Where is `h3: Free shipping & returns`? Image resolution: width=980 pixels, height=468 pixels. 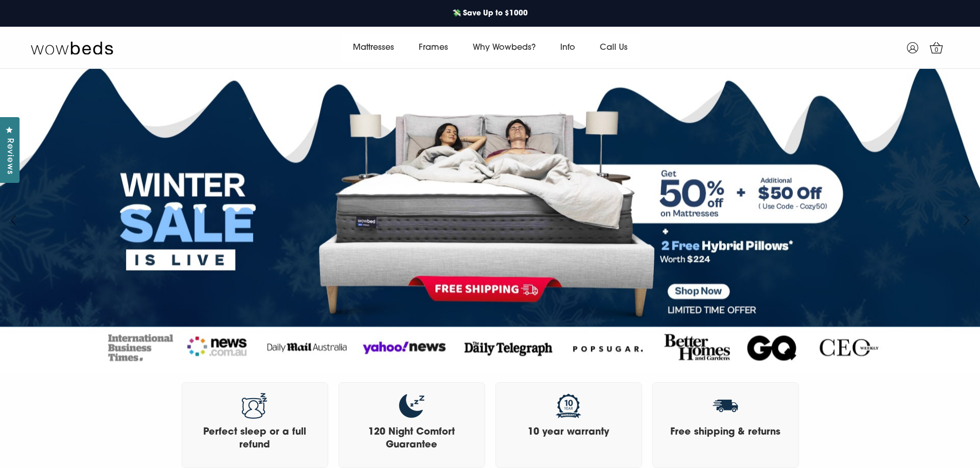 h3: Free shipping & returns is located at coordinates (725, 433).